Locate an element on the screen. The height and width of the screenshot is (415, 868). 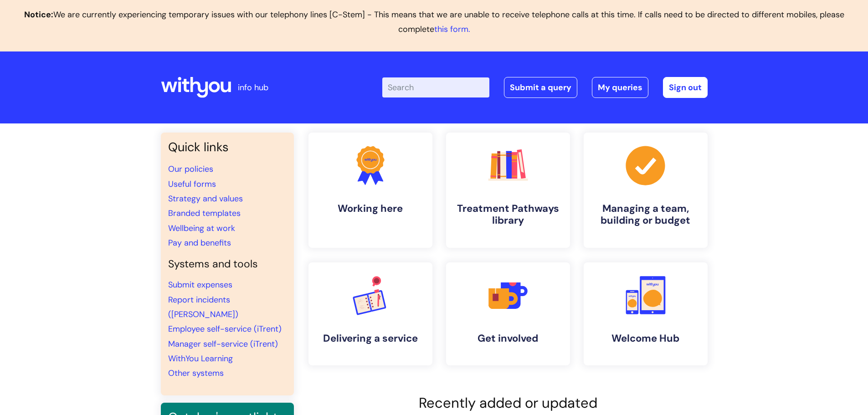
a: Our policies is located at coordinates (190, 169).